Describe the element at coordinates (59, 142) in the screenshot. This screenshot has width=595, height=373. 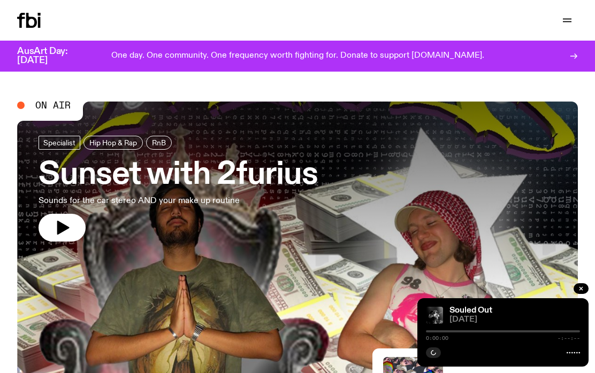
I see `span: Specialist` at that location.